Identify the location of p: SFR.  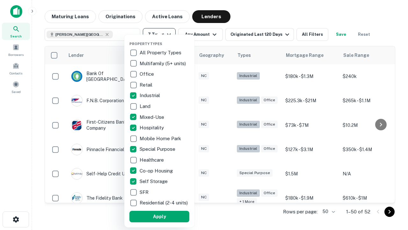
(145, 192).